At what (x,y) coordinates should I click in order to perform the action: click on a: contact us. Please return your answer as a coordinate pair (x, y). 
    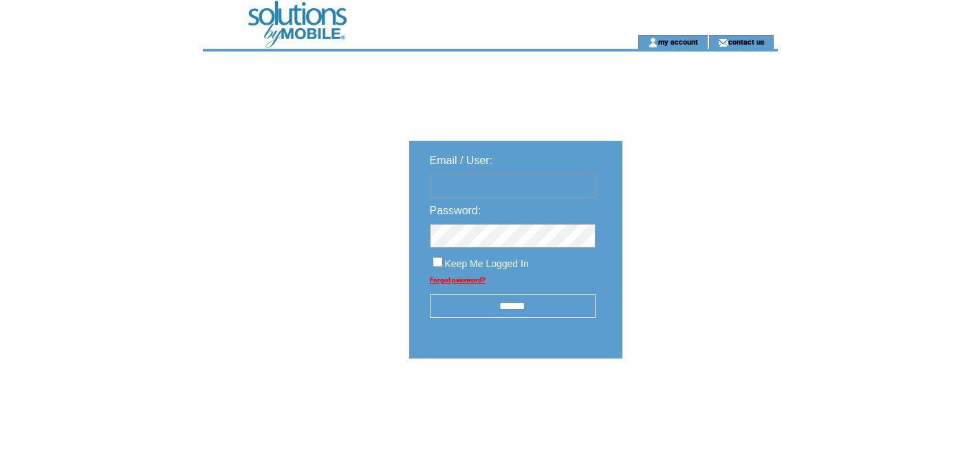
    Looking at the image, I should click on (747, 41).